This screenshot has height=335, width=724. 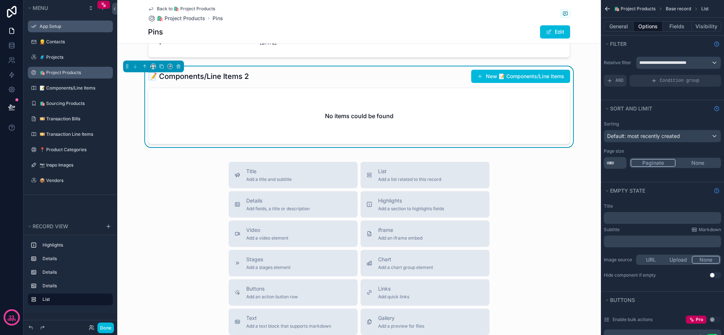 What do you see at coordinates (74, 26) in the screenshot?
I see `a: App Setup` at bounding box center [74, 26].